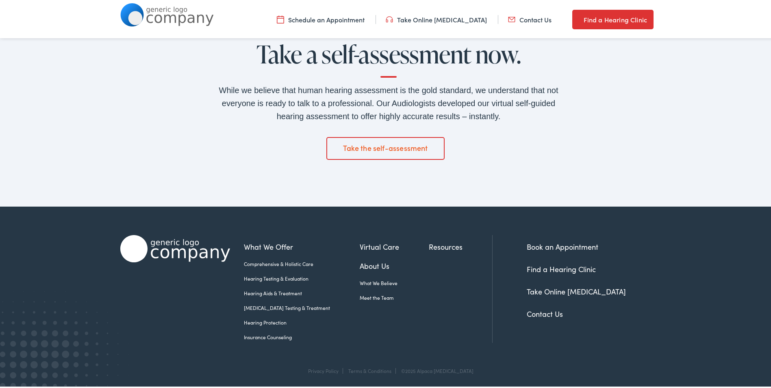 The width and height of the screenshot is (771, 388). What do you see at coordinates (460, 245) in the screenshot?
I see `a: Resources` at bounding box center [460, 245].